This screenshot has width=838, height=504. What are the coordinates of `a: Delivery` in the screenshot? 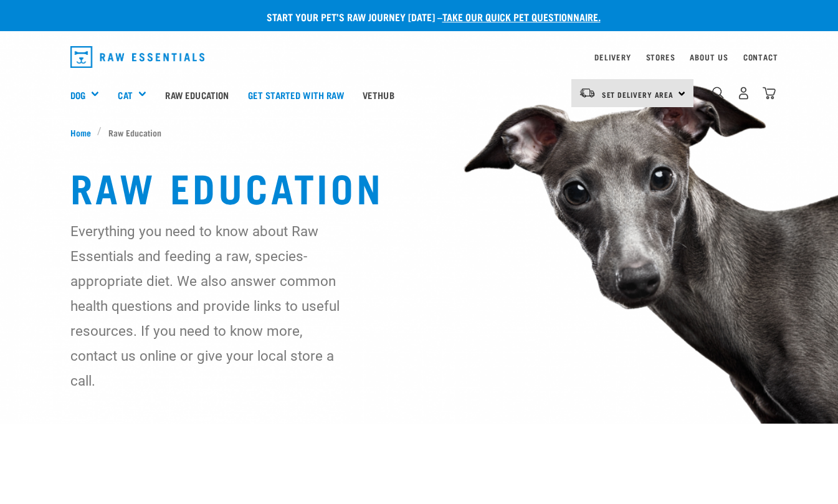 It's located at (613, 57).